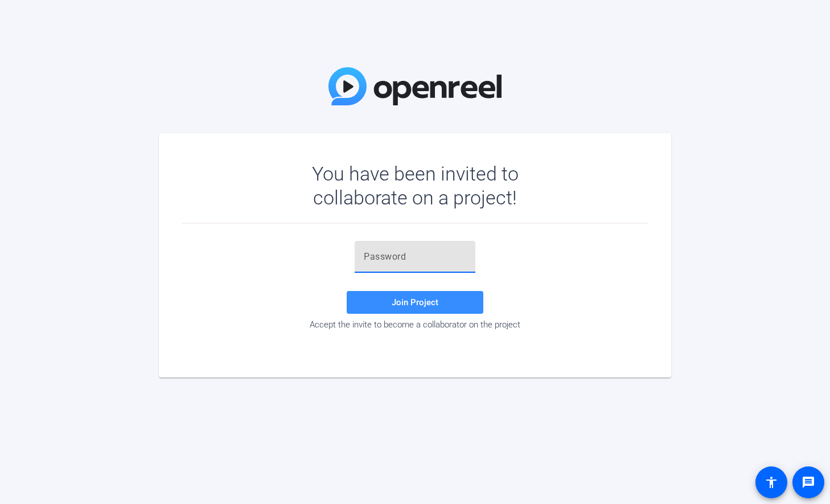 The width and height of the screenshot is (830, 504). What do you see at coordinates (415, 302) in the screenshot?
I see `button: Join Project` at bounding box center [415, 302].